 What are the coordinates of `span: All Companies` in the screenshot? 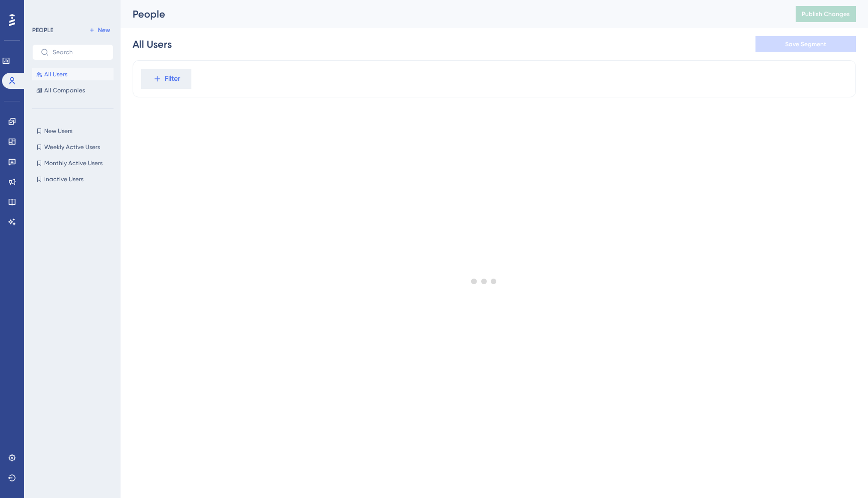 It's located at (64, 90).